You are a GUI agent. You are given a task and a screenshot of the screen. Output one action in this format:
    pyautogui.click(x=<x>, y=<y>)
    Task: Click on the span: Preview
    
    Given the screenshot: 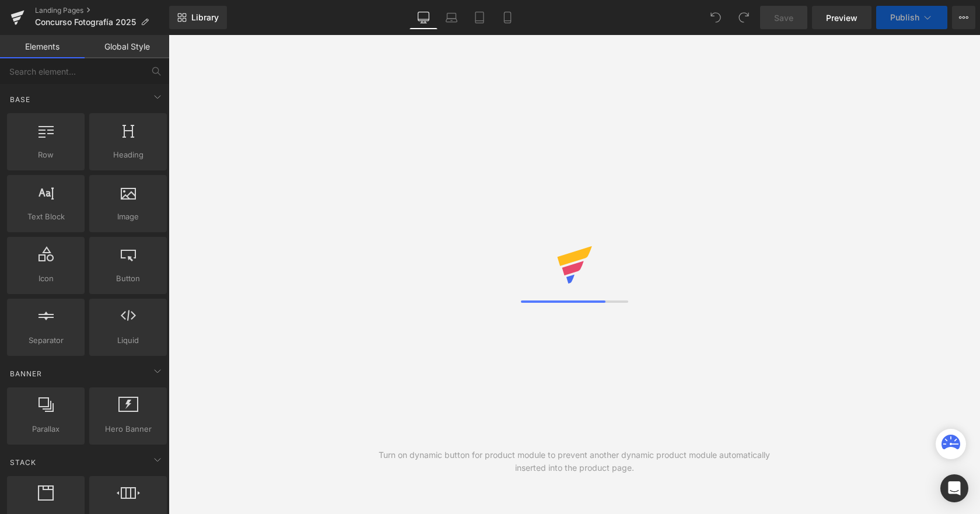 What is the action you would take?
    pyautogui.click(x=842, y=17)
    